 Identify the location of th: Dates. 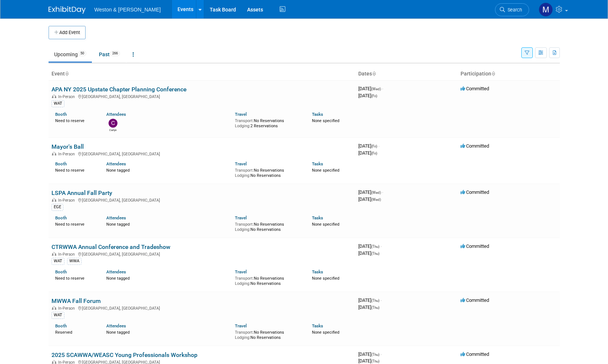
(407, 74).